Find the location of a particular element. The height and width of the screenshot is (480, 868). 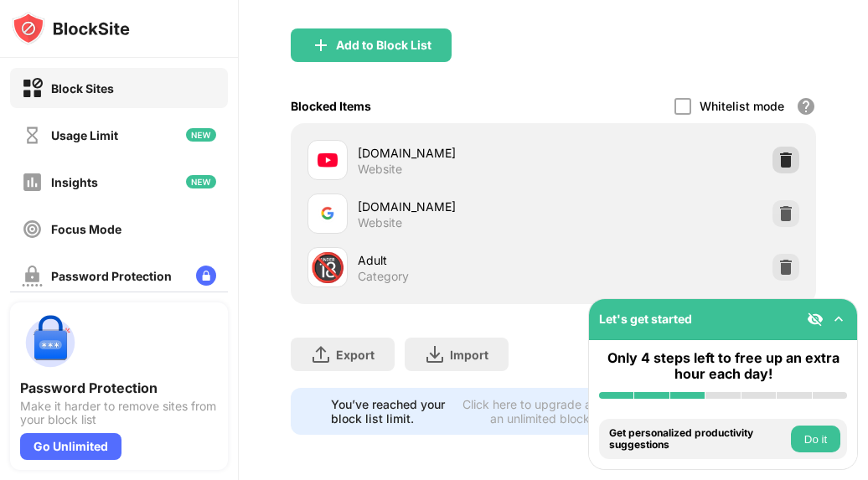

img: logo-blocksite.svg is located at coordinates (70, 29).